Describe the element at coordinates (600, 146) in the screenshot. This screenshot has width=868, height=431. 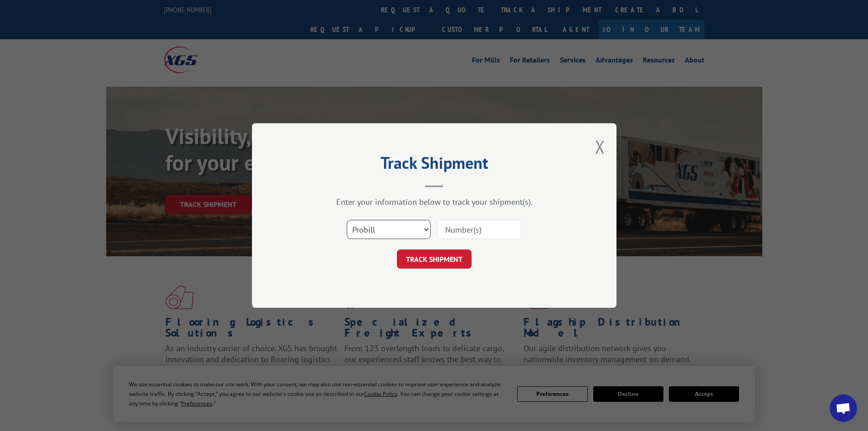
I see `button: Close modal` at that location.